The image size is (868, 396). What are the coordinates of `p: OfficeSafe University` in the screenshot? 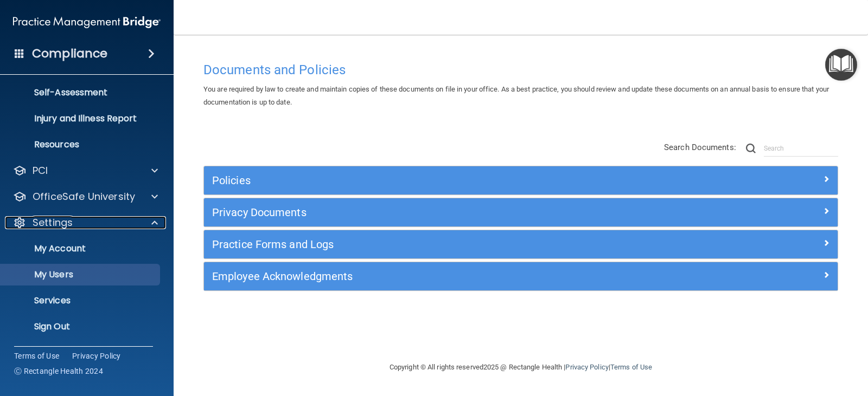 It's located at (84, 197).